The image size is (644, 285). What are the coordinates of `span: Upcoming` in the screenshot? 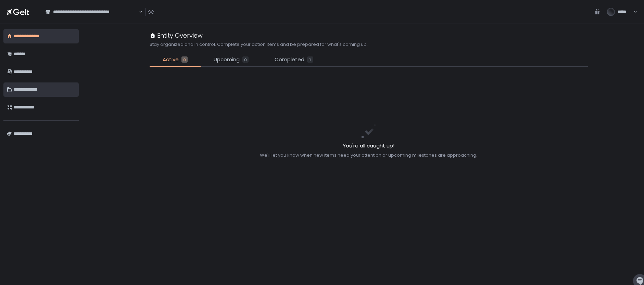 It's located at (226, 60).